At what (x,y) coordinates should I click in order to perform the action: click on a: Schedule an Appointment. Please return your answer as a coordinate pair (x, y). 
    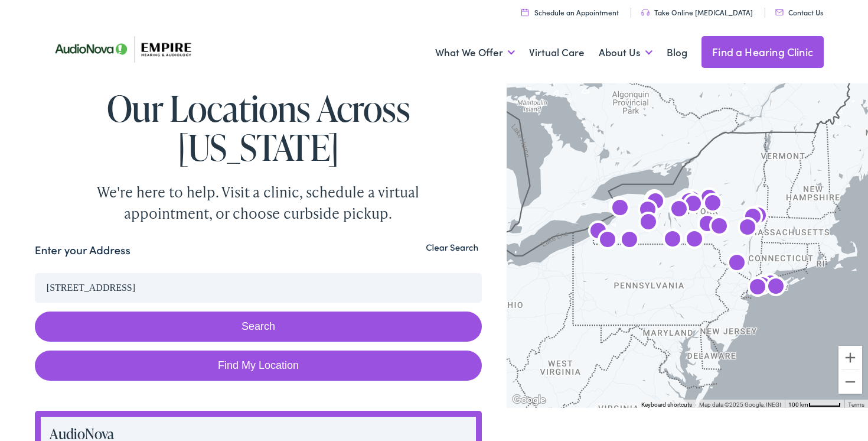
    Looking at the image, I should click on (570, 12).